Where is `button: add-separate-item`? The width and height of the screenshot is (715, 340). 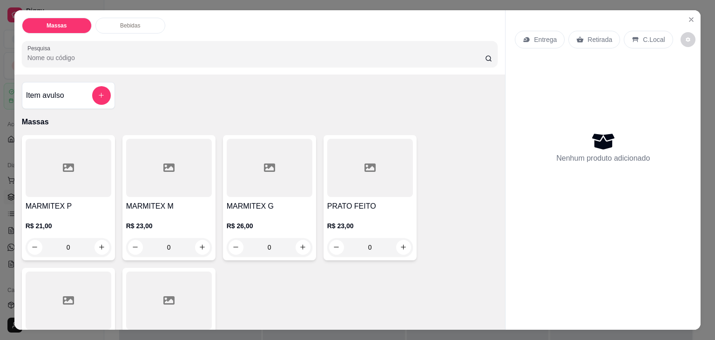
button: add-separate-item is located at coordinates (101, 95).